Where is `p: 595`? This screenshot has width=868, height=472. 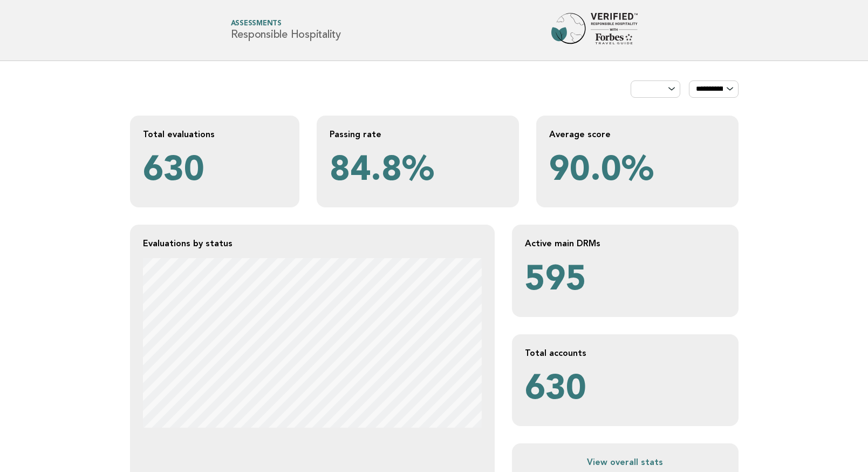
p: 595 is located at coordinates (625, 280).